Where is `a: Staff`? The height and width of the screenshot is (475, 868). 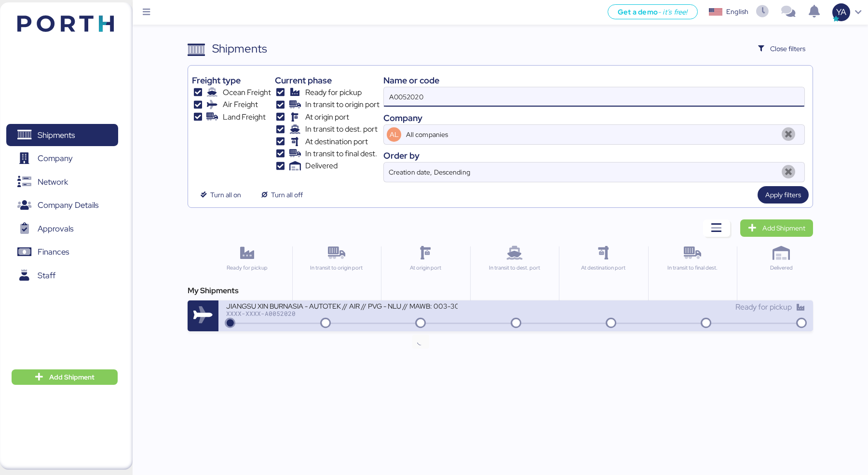
a: Staff is located at coordinates (62, 275).